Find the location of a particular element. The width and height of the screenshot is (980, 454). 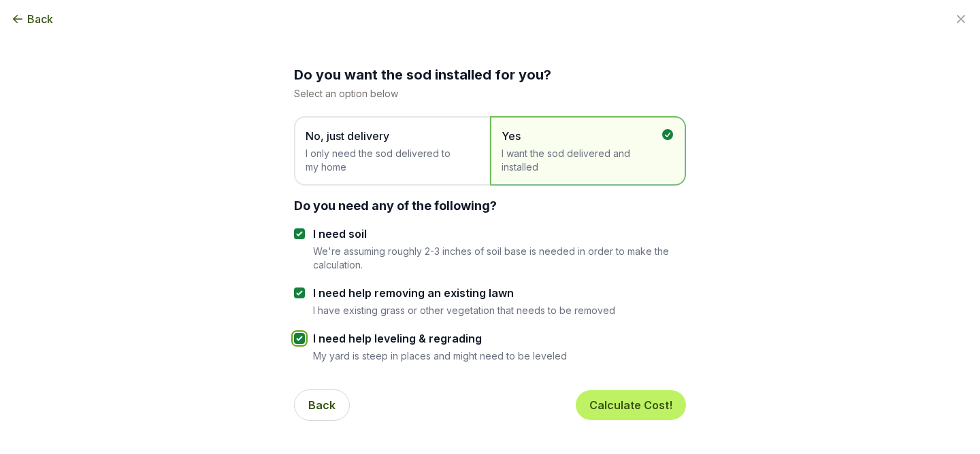

p: My yard is steep in places and might need to be leveled is located at coordinates (440, 356).